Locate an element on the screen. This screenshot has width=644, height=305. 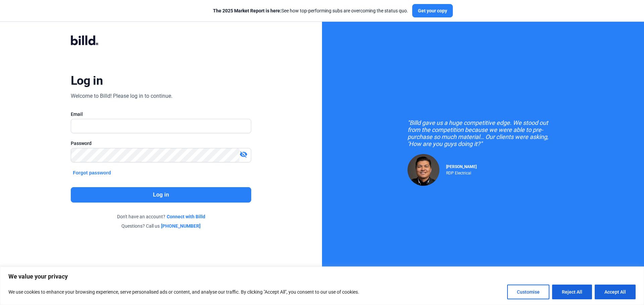
p: We value your privacy is located at coordinates (322, 277).